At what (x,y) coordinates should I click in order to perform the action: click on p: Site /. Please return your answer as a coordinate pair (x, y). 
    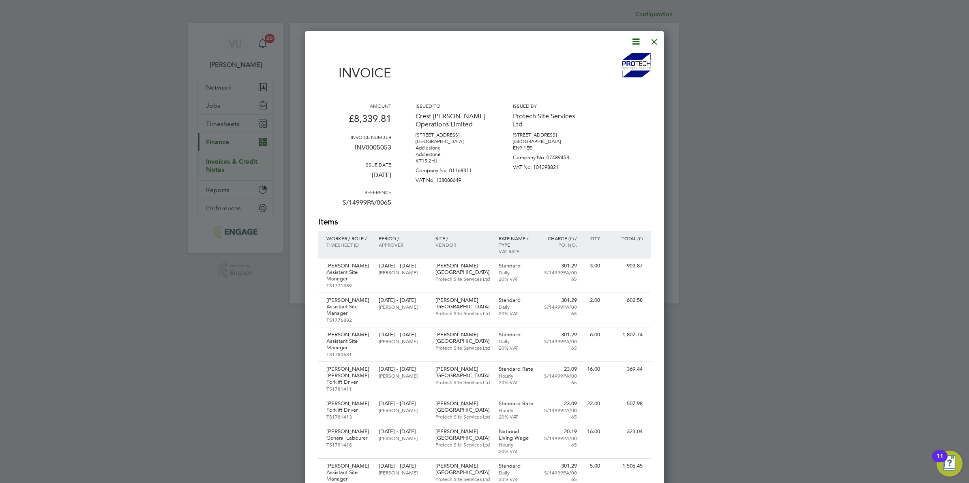
    Looking at the image, I should click on (463, 238).